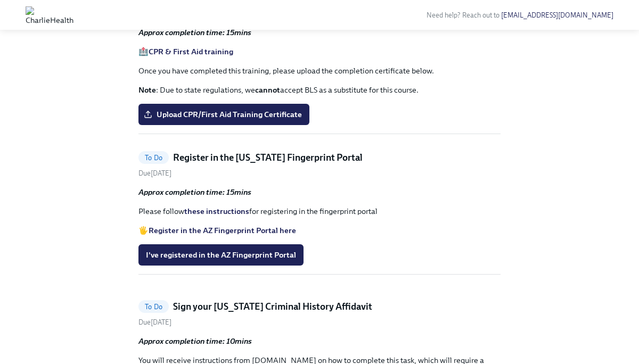 This screenshot has height=364, width=639. Describe the element at coordinates (224, 114) in the screenshot. I see `label: Upload CPR/First Aid Training Certificate` at that location.